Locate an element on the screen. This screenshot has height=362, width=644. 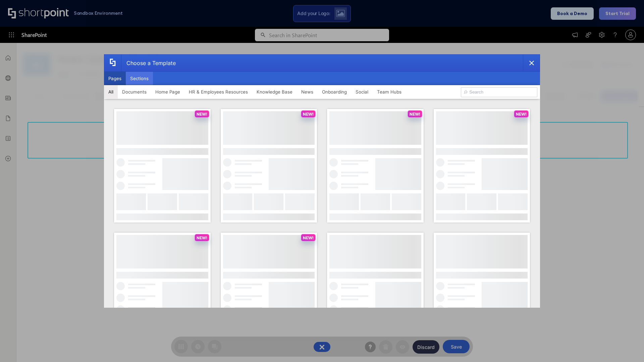
div: Choose a Template is located at coordinates (148, 63).